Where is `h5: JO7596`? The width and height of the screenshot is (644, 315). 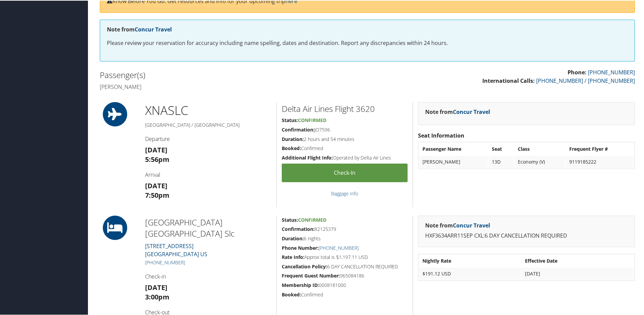
h5: JO7596 is located at coordinates (345, 129).